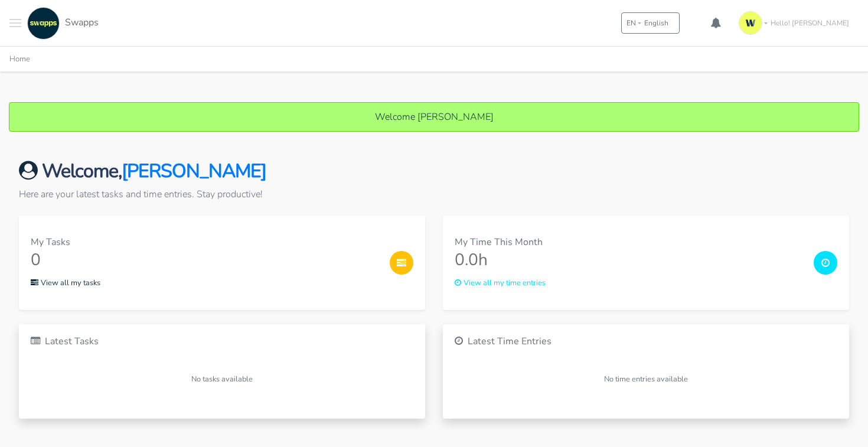 Image resolution: width=868 pixels, height=447 pixels. What do you see at coordinates (222, 342) in the screenshot?
I see `h6: Latest Tasks` at bounding box center [222, 342].